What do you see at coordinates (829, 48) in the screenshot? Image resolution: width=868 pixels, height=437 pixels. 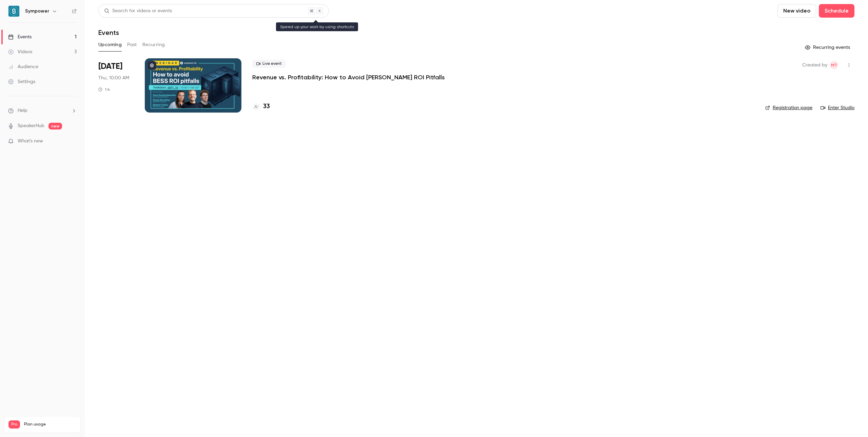 I see `button: Recurring events` at bounding box center [829, 48].